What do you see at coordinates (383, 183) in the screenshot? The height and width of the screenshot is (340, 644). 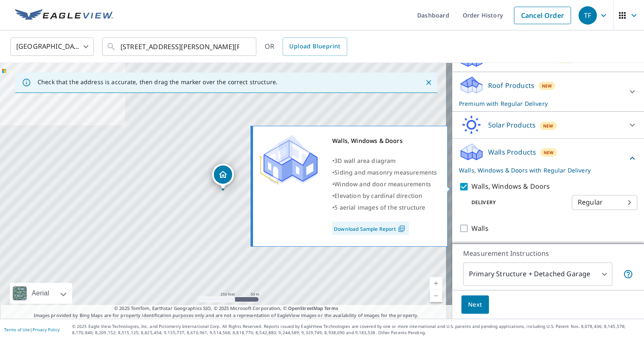 I see `span: Window and door measurements` at bounding box center [383, 183].